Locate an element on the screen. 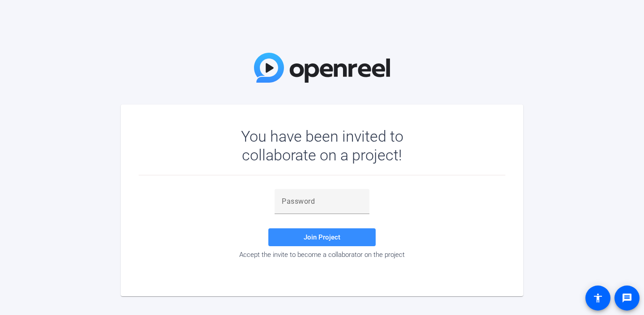  span: Join Project is located at coordinates (322, 237).